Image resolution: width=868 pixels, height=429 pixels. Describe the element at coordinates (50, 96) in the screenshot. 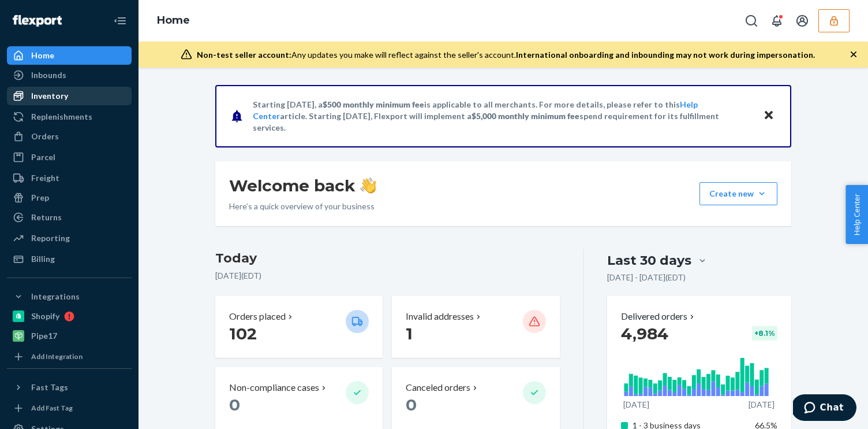

I see `div: Inventory` at that location.